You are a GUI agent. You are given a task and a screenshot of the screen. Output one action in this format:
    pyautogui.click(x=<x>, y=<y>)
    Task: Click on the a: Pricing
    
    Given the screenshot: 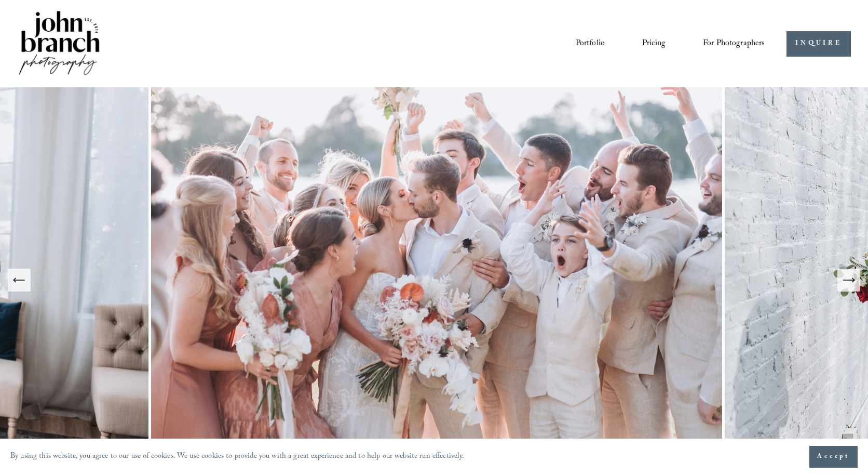 What is the action you would take?
    pyautogui.click(x=654, y=44)
    